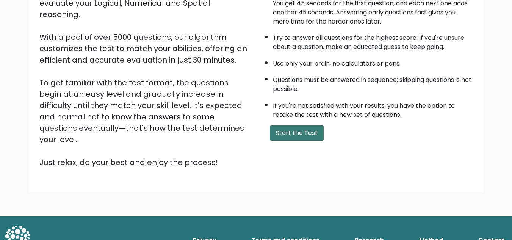  What do you see at coordinates (373, 41) in the screenshot?
I see `li: Try to answer all questions for the highest score. If you're unsure about a question, make an edu...` at bounding box center [373, 41].